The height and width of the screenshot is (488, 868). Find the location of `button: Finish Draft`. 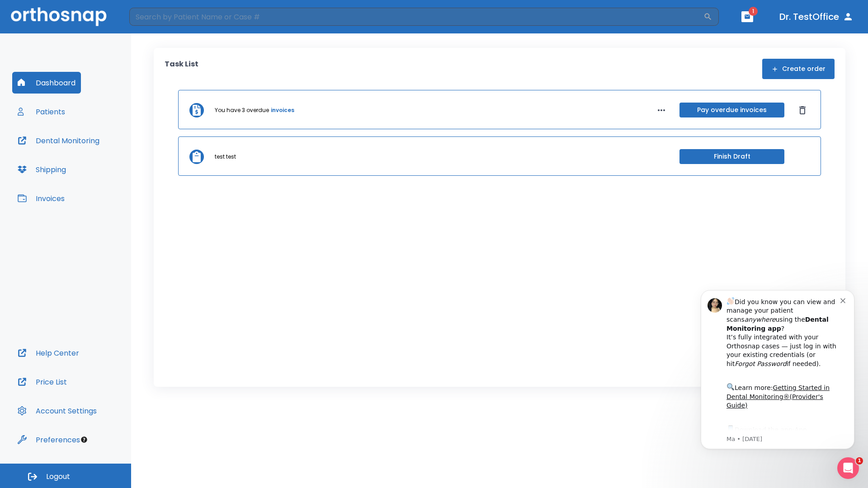

button: Finish Draft is located at coordinates (731, 156).